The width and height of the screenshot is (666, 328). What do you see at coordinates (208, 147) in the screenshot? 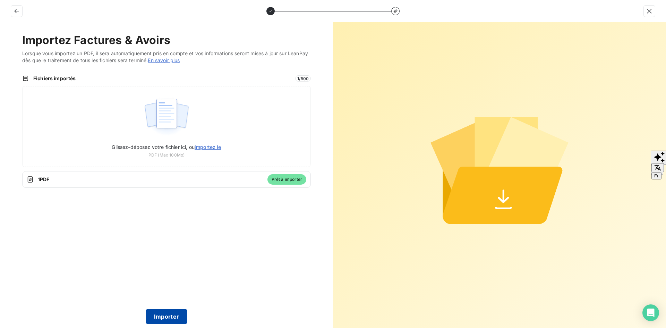
I see `span: importez le` at bounding box center [208, 147].